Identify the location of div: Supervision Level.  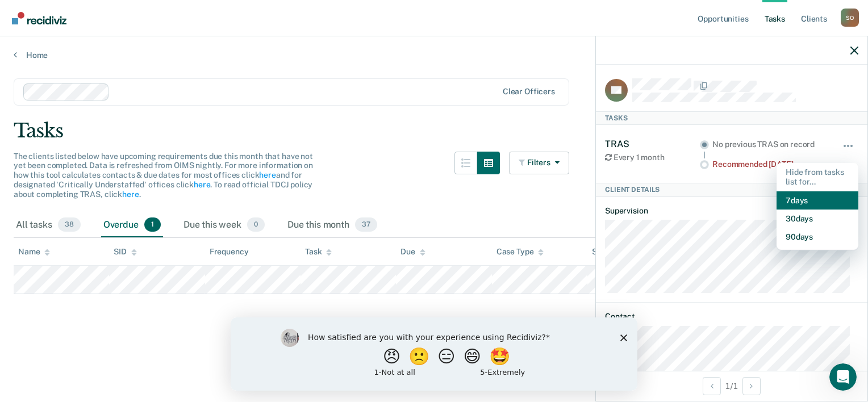
(629, 252).